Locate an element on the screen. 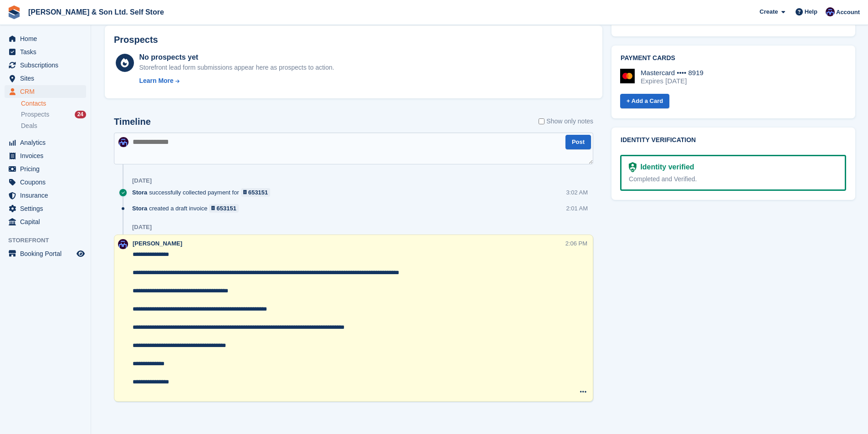 The image size is (868, 434). h2: Payment cards is located at coordinates (734, 58).